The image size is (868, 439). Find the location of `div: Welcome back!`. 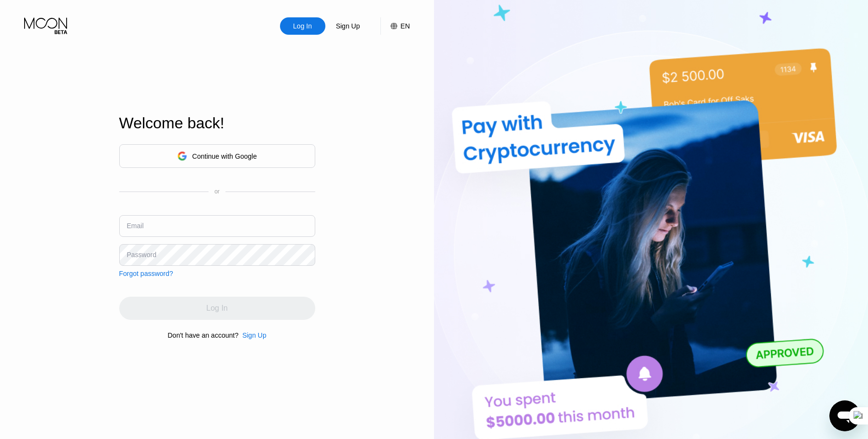

div: Welcome back! is located at coordinates (217, 123).